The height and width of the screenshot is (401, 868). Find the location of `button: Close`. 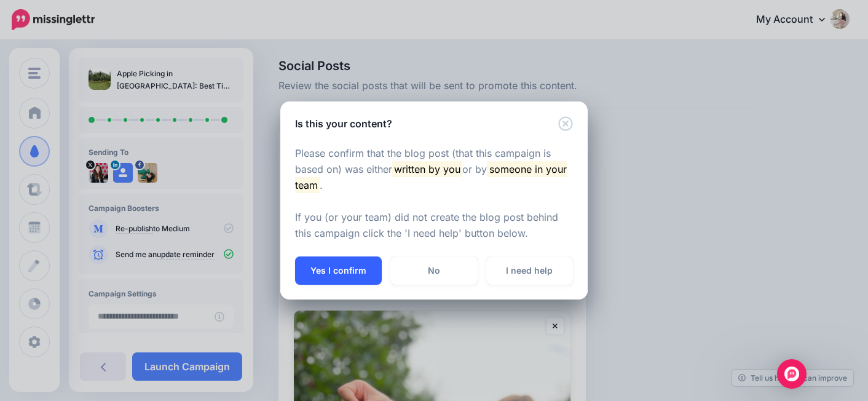

button: Close is located at coordinates (566, 124).